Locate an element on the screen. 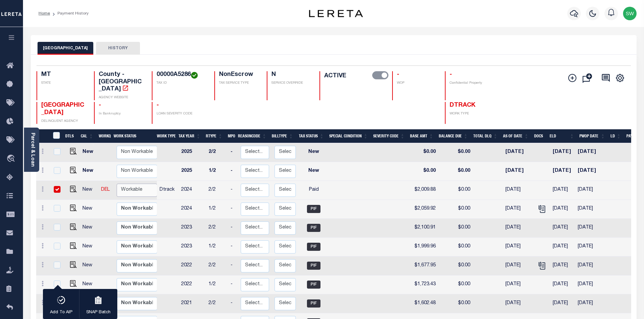  th: Work Status is located at coordinates (134, 136).